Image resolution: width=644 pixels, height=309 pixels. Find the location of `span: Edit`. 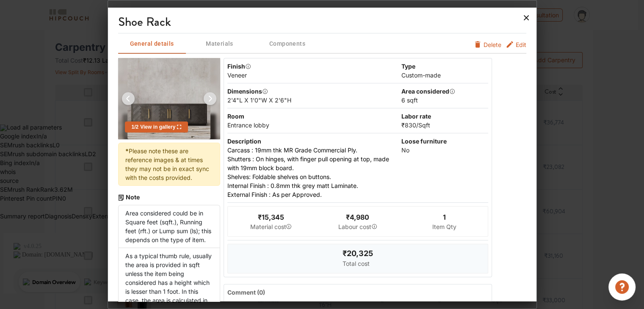

span: Edit is located at coordinates (521, 44).